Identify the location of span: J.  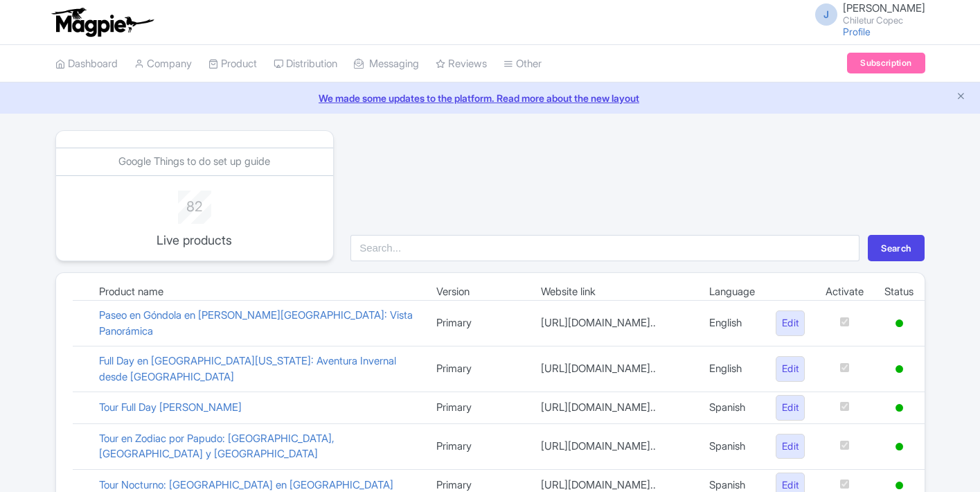
(827, 14).